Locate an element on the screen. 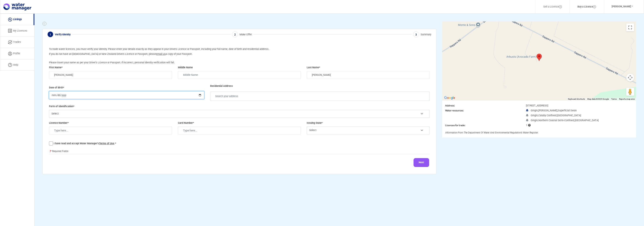 The height and width of the screenshot is (226, 644). input: Middle Name is located at coordinates (239, 75).